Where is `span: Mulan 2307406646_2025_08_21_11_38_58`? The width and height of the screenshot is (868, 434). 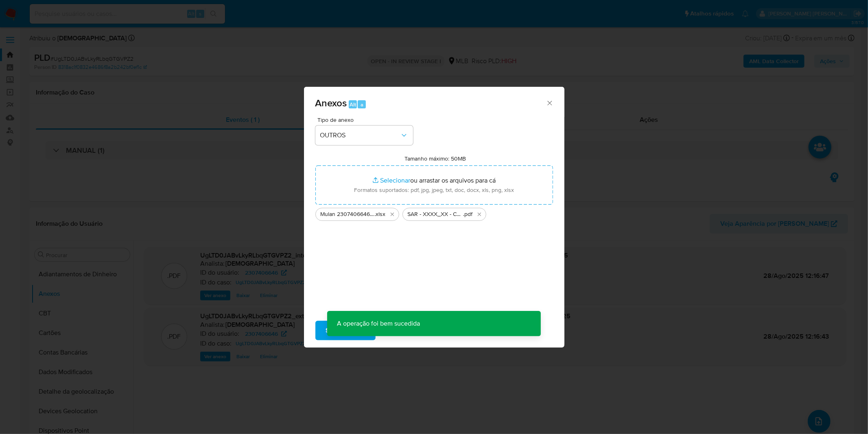
span: Mulan 2307406646_2025_08_21_11_38_58 is located at coordinates (348, 214).